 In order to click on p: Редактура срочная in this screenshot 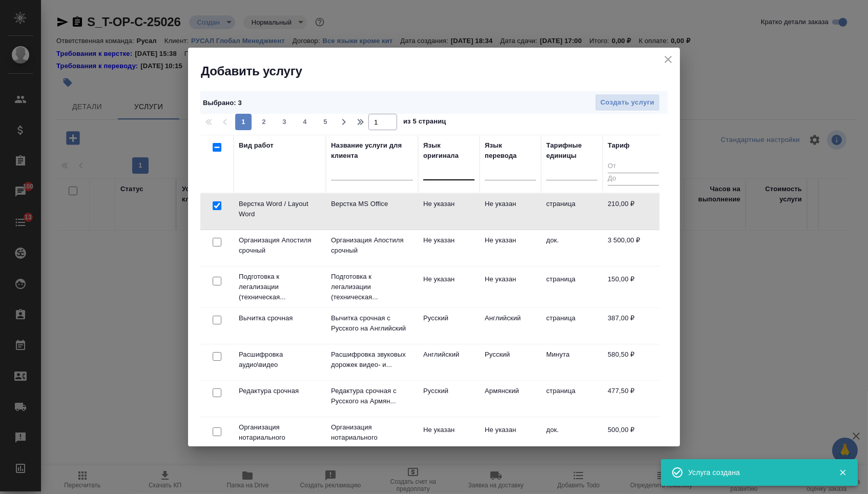, I will do `click(280, 391)`.